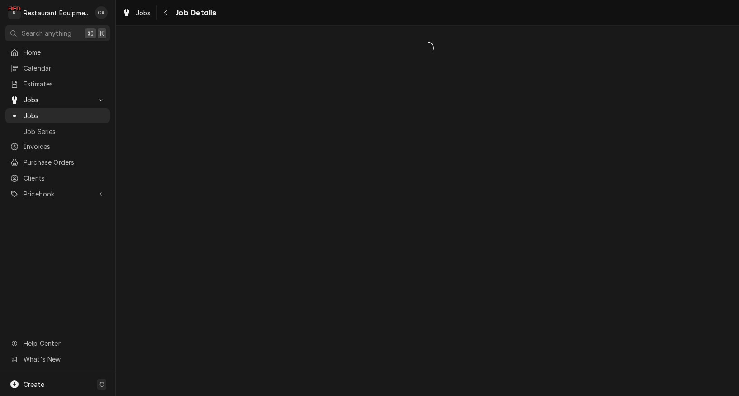  Describe the element at coordinates (64, 131) in the screenshot. I see `span: Job Series` at that location.